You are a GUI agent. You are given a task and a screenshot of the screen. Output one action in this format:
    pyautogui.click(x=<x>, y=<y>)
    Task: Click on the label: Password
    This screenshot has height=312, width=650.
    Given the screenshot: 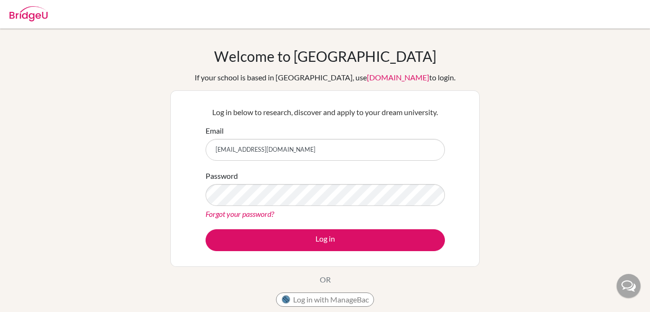 What is the action you would take?
    pyautogui.click(x=222, y=176)
    